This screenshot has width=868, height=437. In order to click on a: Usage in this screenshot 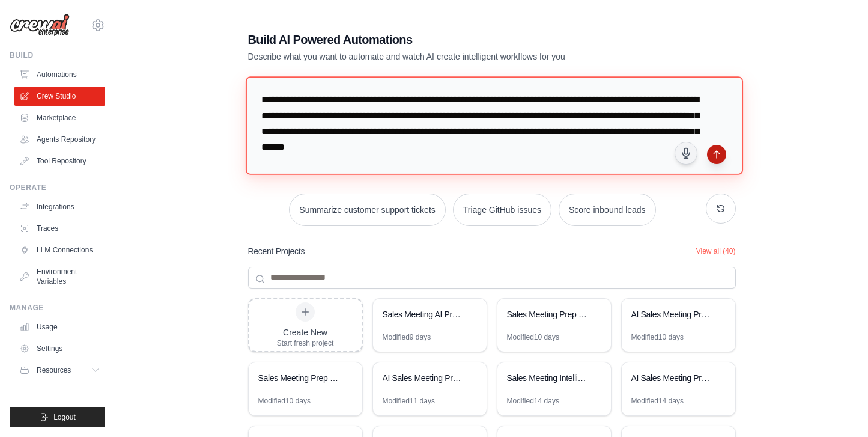, I will do `click(60, 327)`.